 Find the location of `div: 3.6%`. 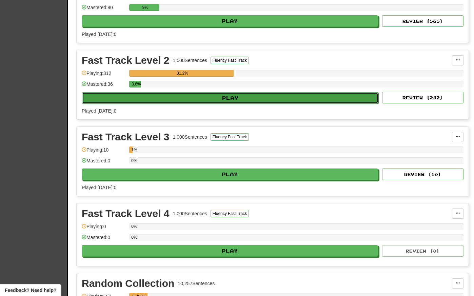

div: 3.6% is located at coordinates (136, 84).